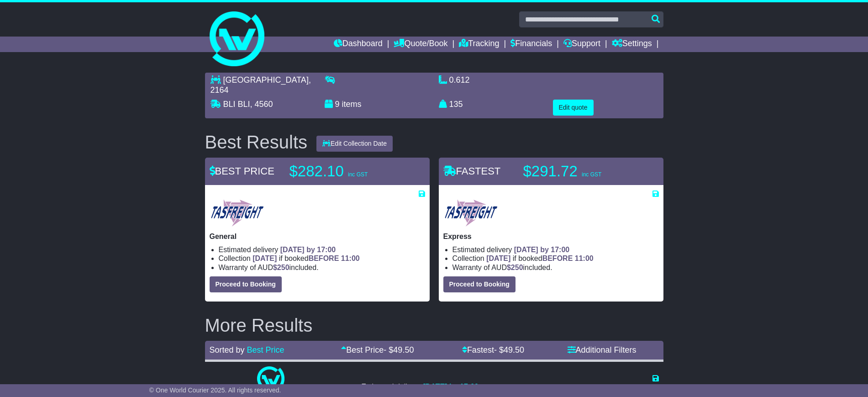 Image resolution: width=868 pixels, height=397 pixels. What do you see at coordinates (354, 143) in the screenshot?
I see `button: Edit Collection Date` at bounding box center [354, 143].